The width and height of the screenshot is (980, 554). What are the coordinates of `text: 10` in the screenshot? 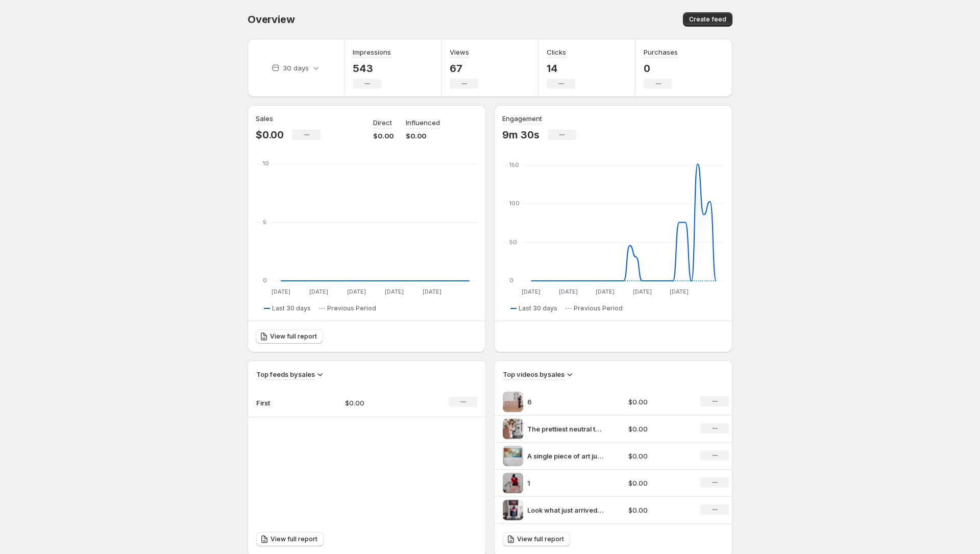 It's located at (266, 164).